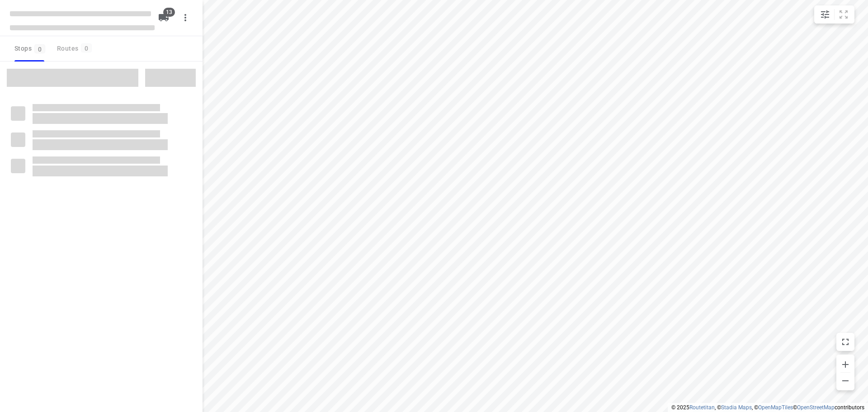 The height and width of the screenshot is (412, 868). What do you see at coordinates (816, 408) in the screenshot?
I see `a: OpenStreetMap` at bounding box center [816, 408].